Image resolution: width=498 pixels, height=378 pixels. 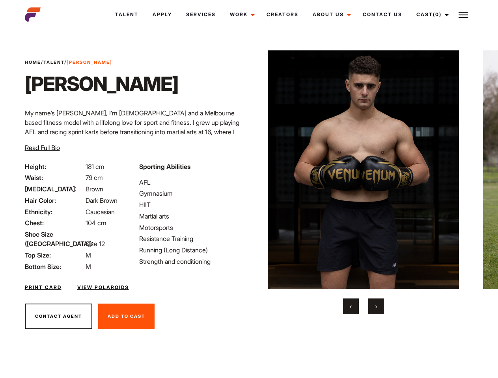 What do you see at coordinates (43, 288) in the screenshot?
I see `a: Print Card` at bounding box center [43, 288].